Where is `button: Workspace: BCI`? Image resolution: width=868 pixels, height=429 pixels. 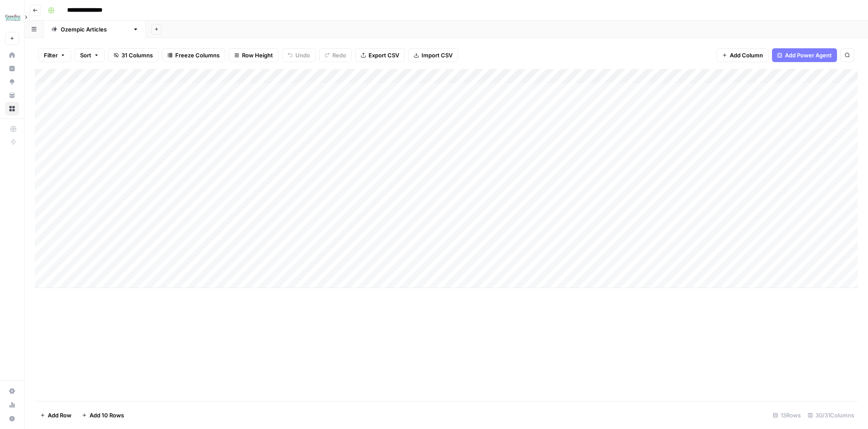
button: Workspace: BCI is located at coordinates (12, 18).